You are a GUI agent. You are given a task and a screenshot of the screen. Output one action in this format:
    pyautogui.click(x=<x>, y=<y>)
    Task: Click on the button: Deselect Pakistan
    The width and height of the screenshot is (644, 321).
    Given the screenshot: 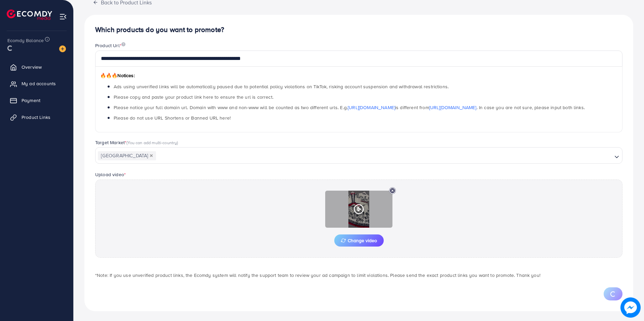 What is the action you would take?
    pyautogui.click(x=151, y=156)
    